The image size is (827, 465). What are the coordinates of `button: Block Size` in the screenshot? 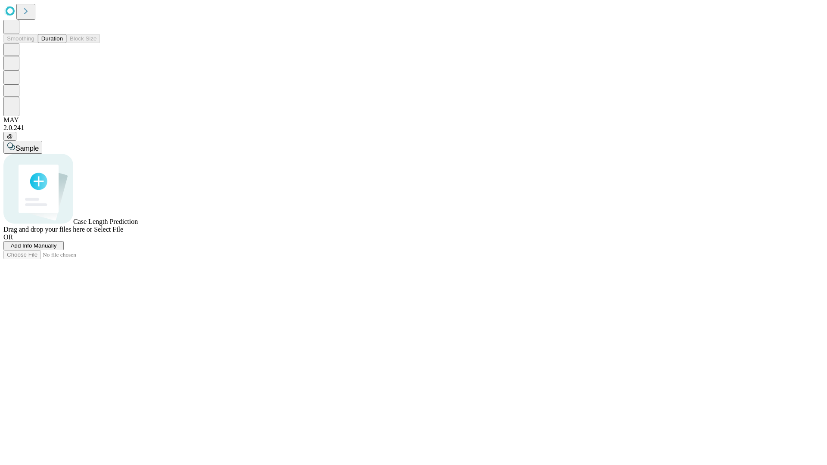 It's located at (83, 38).